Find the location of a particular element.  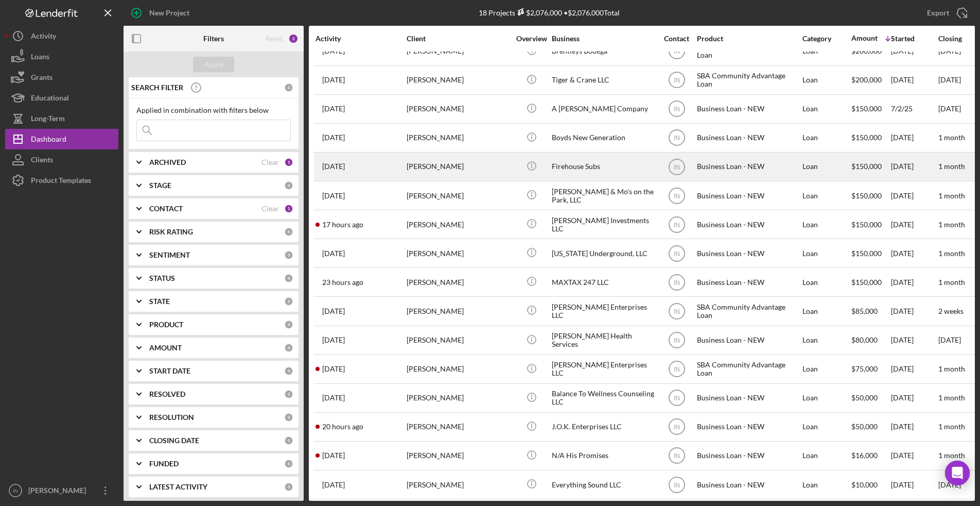

div: 1 is located at coordinates (289, 162).